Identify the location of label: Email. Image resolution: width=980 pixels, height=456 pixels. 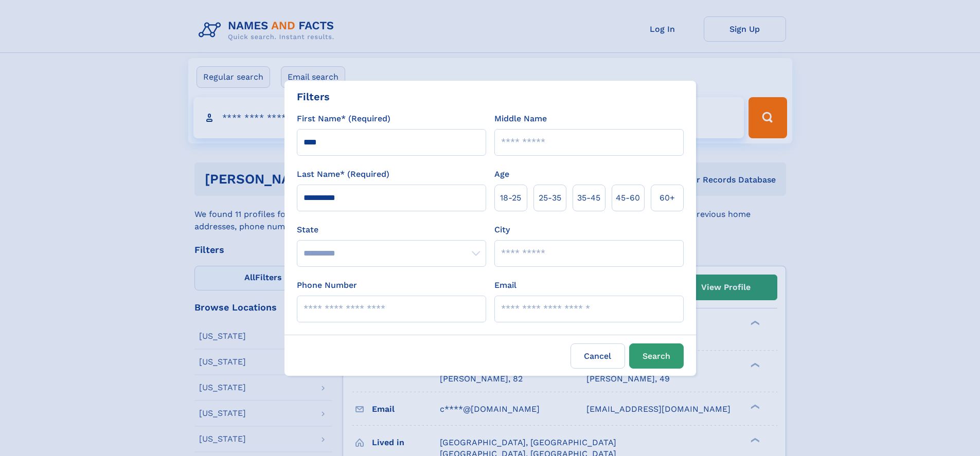
(505, 285).